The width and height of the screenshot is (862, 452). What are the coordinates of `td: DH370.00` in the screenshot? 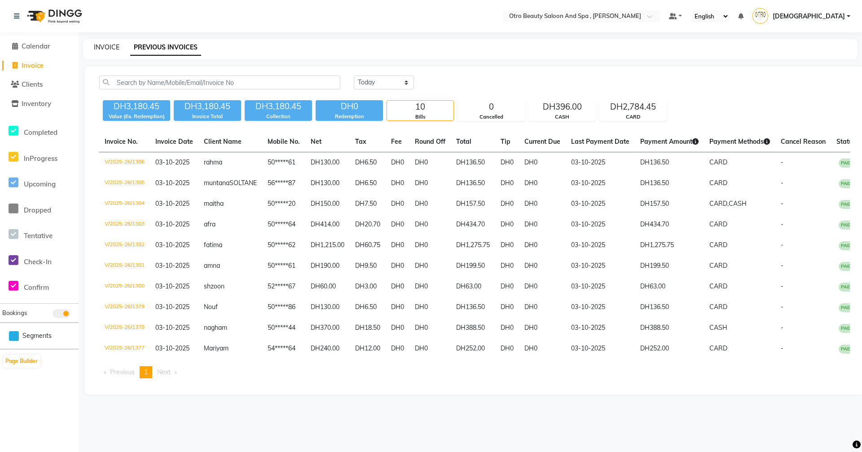 It's located at (327, 328).